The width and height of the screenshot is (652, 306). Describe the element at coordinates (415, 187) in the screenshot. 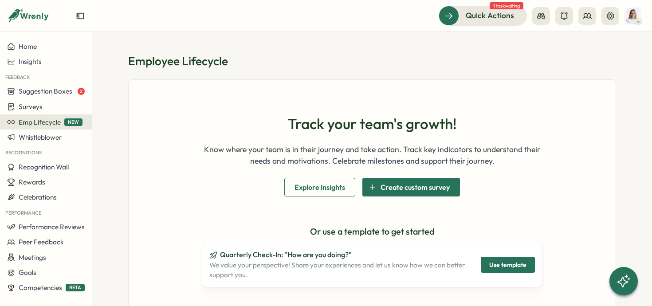

I see `span: Create custom survey` at that location.